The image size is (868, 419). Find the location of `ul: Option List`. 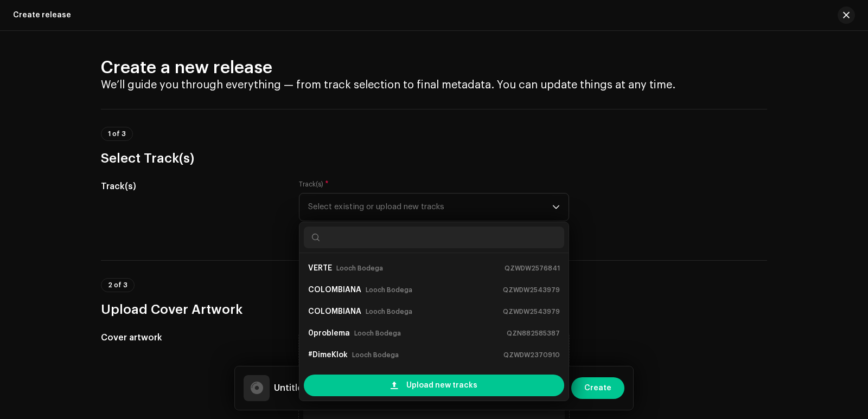

ul: Option List is located at coordinates (434, 312).